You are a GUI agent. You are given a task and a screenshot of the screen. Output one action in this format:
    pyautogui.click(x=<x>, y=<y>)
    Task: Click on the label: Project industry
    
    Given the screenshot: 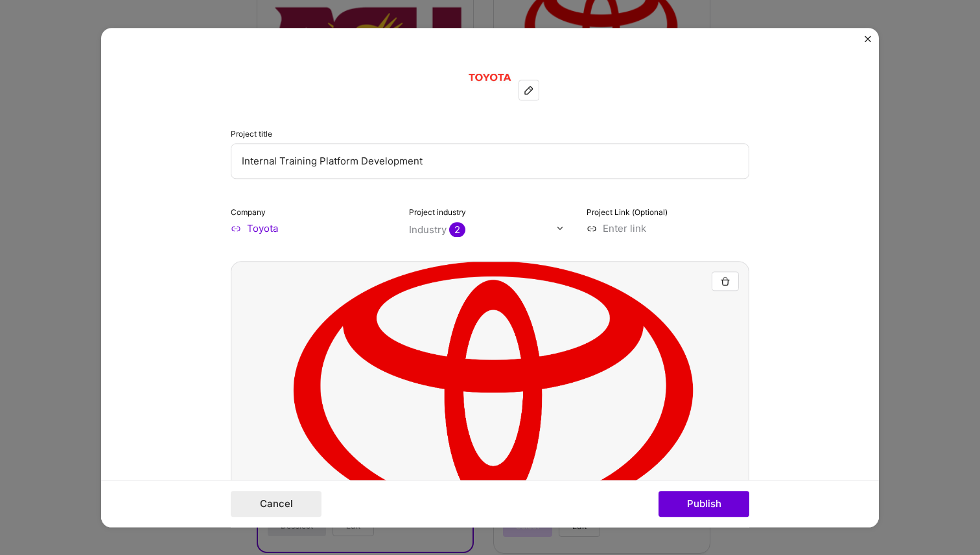 What is the action you would take?
    pyautogui.click(x=438, y=211)
    